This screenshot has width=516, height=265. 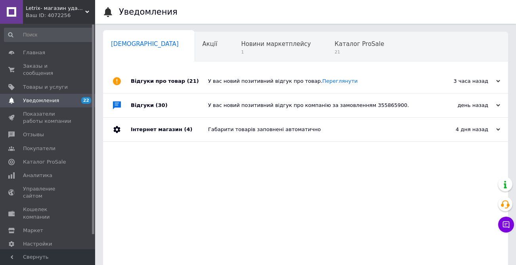 What do you see at coordinates (33, 135) in the screenshot?
I see `span: Отзывы` at bounding box center [33, 135].